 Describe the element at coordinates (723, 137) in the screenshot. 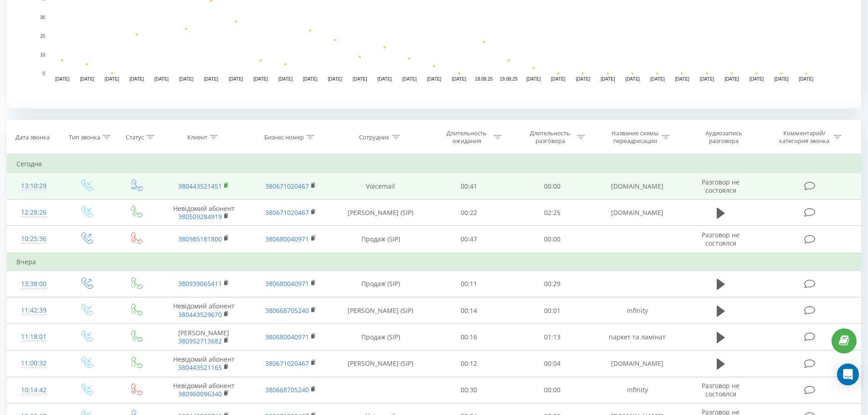

I see `div: Аудиозапись разговора` at that location.